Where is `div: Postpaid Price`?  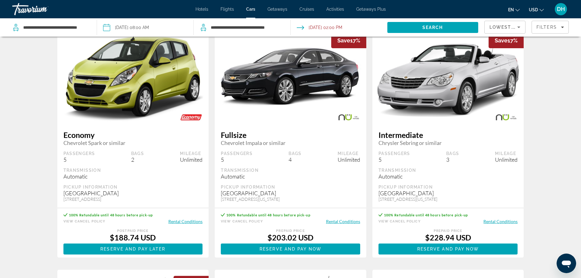
div: Postpaid Price is located at coordinates (133, 231).